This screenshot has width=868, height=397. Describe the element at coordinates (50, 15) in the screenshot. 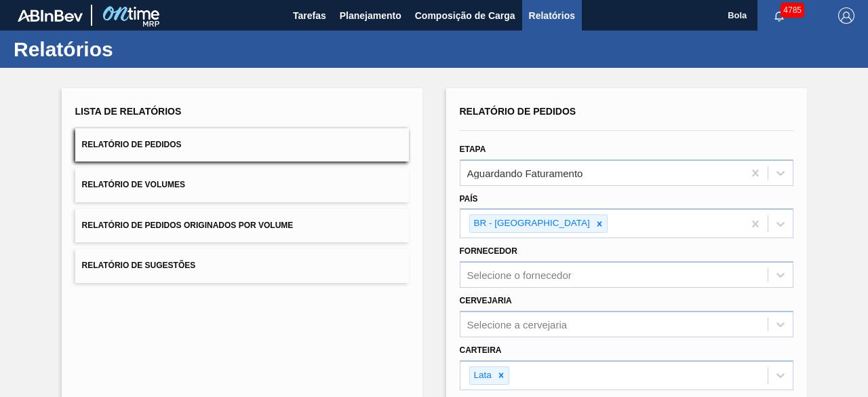

I see `img: TNhmsLtSVTkK8tSr43FrP2fwEKptu5GPRR3wAAAABJRU5ErkJggg==` at that location.